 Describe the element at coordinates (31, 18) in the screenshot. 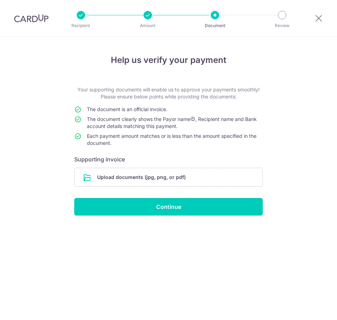

I see `img: CardUp` at that location.